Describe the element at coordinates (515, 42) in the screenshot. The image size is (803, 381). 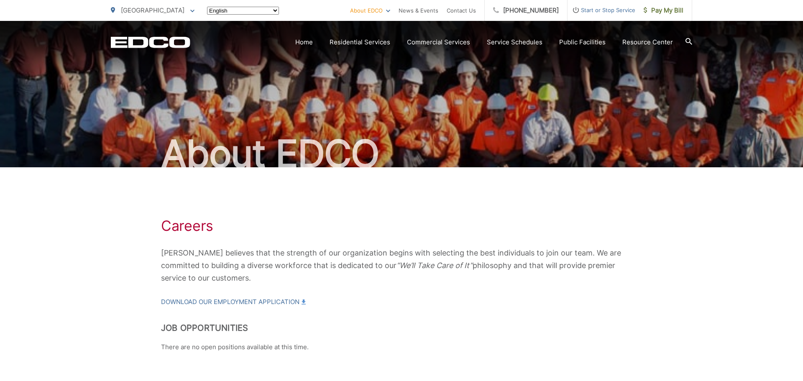
I see `a: Service Schedules` at that location.